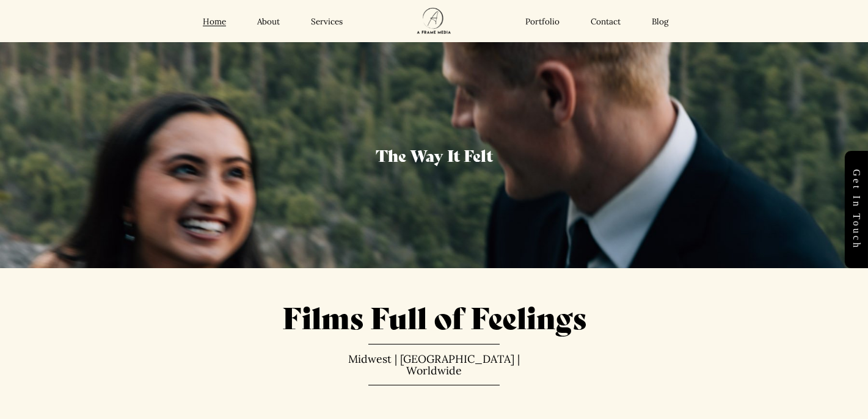 This screenshot has height=419, width=868. What do you see at coordinates (268, 22) in the screenshot?
I see `a: About` at bounding box center [268, 22].